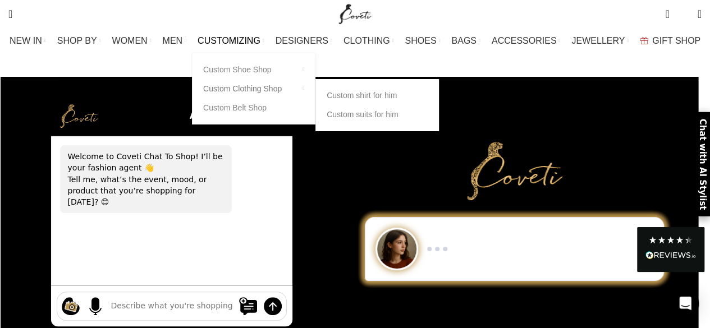 Image resolution: width=710 pixels, height=328 pixels. I want to click on a: NEW IN, so click(28, 41).